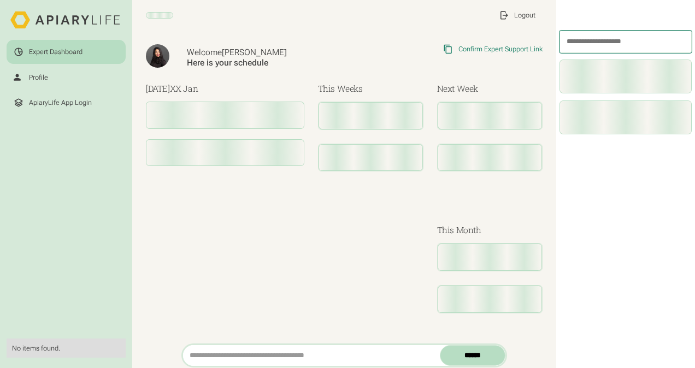 This screenshot has height=368, width=695. I want to click on a: ApiaryLife App Login, so click(66, 102).